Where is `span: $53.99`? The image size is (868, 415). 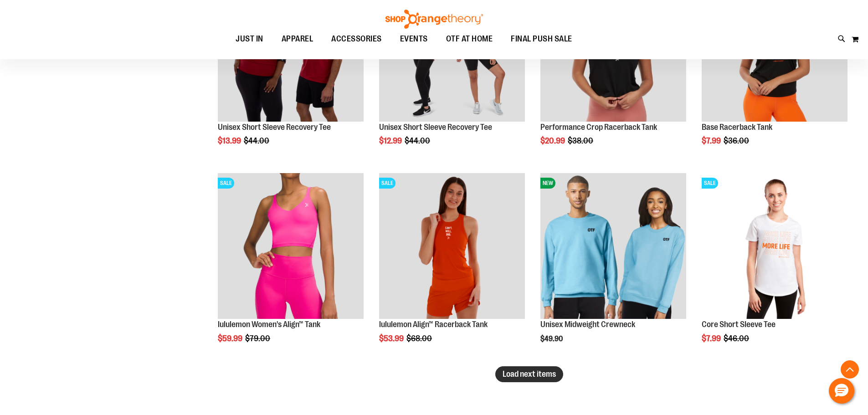
span: $53.99 is located at coordinates (392, 339).